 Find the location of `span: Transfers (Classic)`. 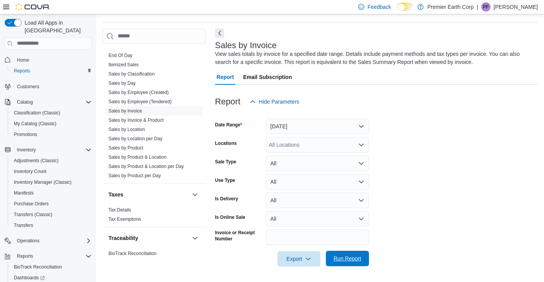

span: Transfers (Classic) is located at coordinates (51, 214).